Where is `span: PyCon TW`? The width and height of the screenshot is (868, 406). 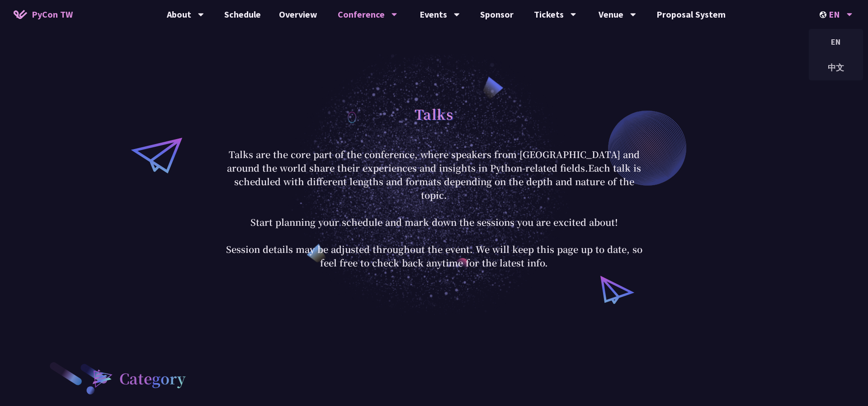 span: PyCon TW is located at coordinates (52, 14).